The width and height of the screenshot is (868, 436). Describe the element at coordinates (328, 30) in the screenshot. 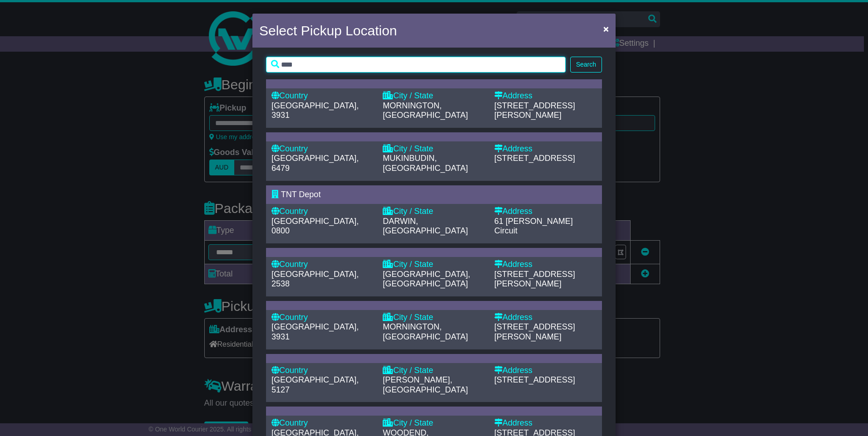

I see `h4: Select Pickup Location` at that location.